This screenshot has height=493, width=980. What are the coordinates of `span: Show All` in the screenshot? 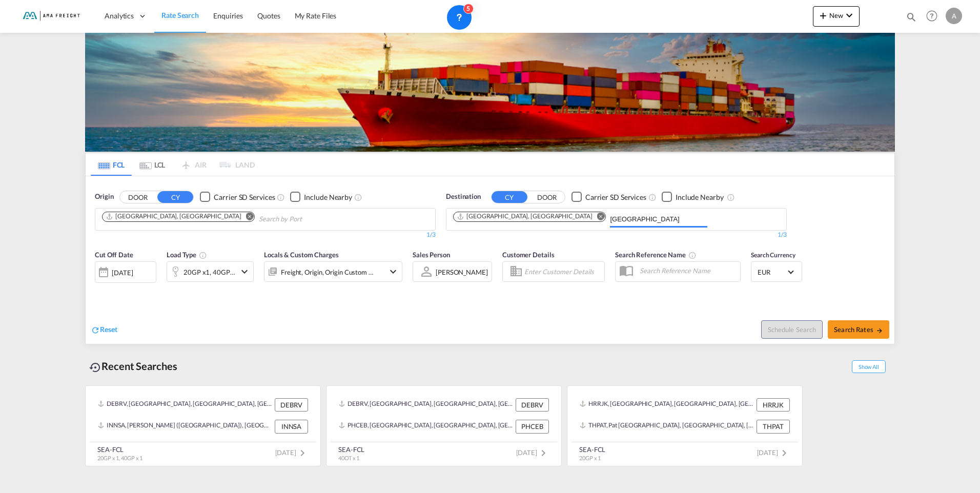 It's located at (868, 366).